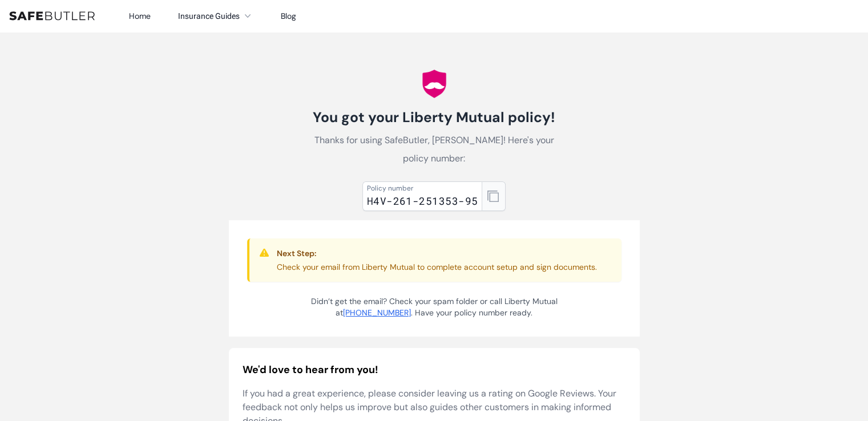  Describe the element at coordinates (437, 254) in the screenshot. I see `h3: Next Step:` at that location.